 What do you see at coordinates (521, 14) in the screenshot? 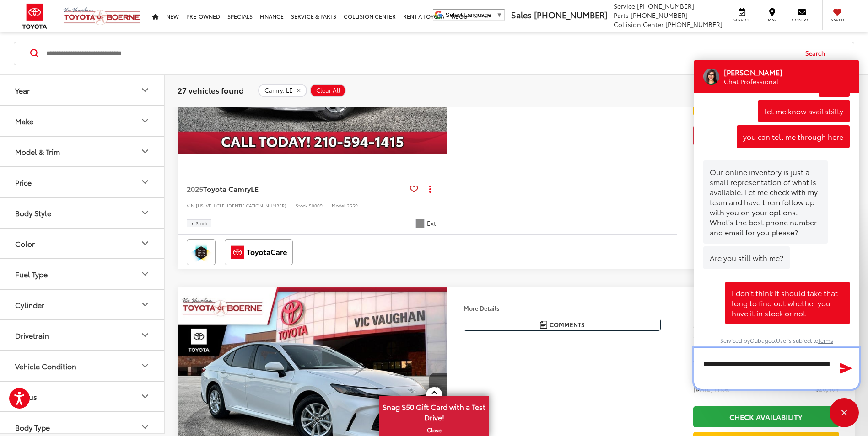
I see `span: Sales` at bounding box center [521, 14].